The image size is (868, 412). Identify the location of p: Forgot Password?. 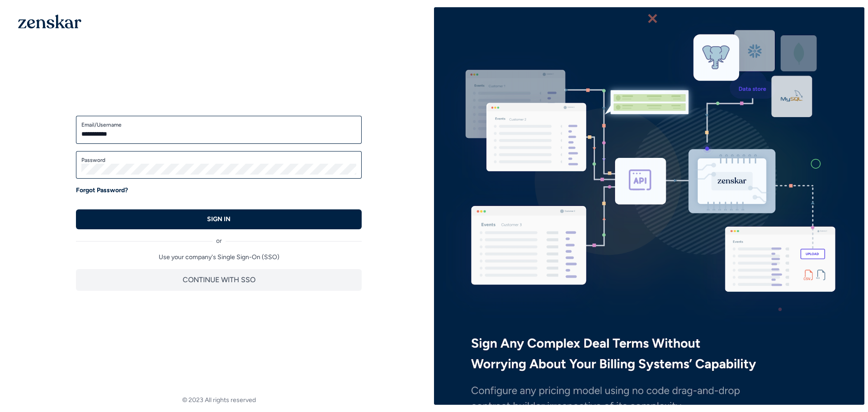
(102, 190).